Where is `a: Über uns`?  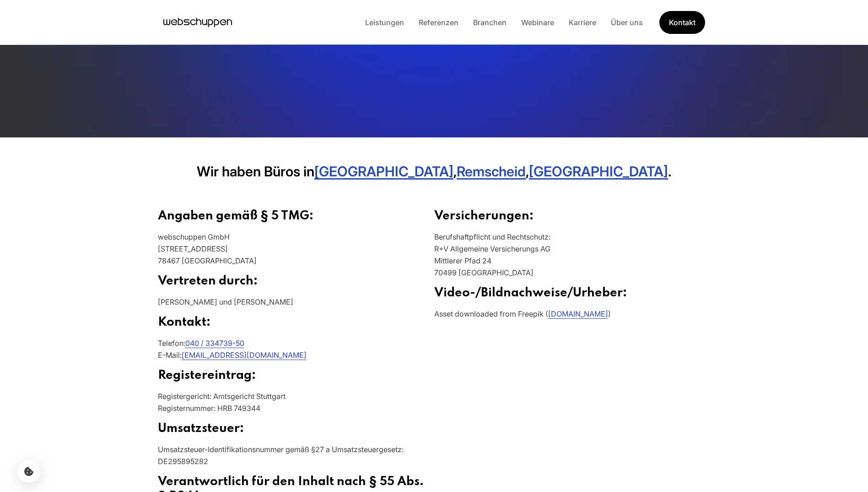
a: Über uns is located at coordinates (627, 22).